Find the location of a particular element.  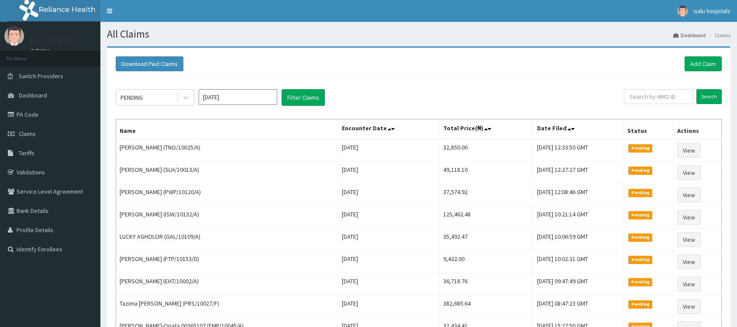

th: Encounter Date is located at coordinates (389, 129).